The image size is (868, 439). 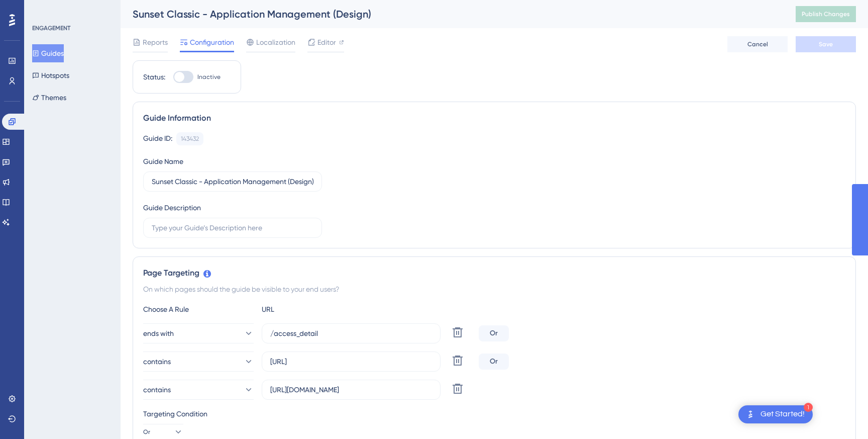 What do you see at coordinates (776, 415) in the screenshot?
I see `div: Open Get Started! checklist, remaining modules: 1` at bounding box center [776, 415].